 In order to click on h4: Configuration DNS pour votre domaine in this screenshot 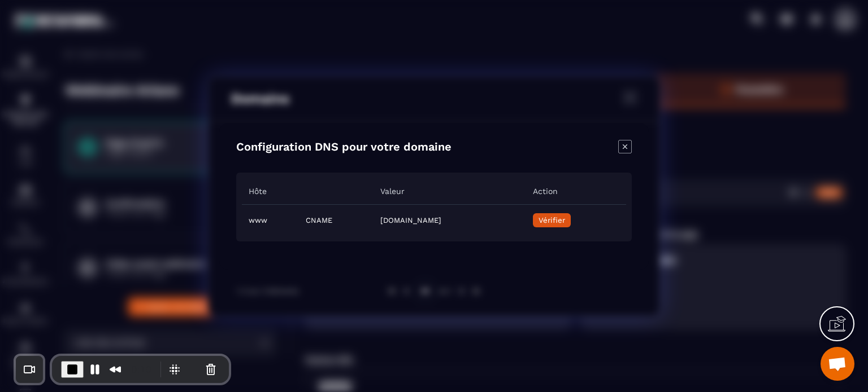, I will do `click(343, 148)`.